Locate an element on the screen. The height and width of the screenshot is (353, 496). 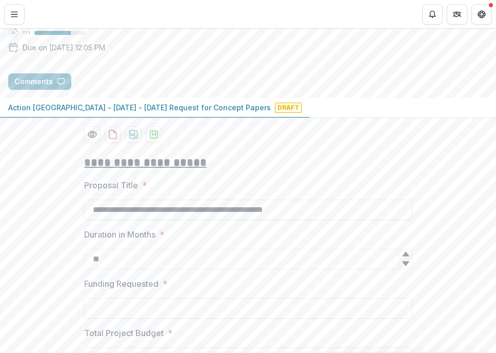
button: Toggle Menu is located at coordinates (14, 14).